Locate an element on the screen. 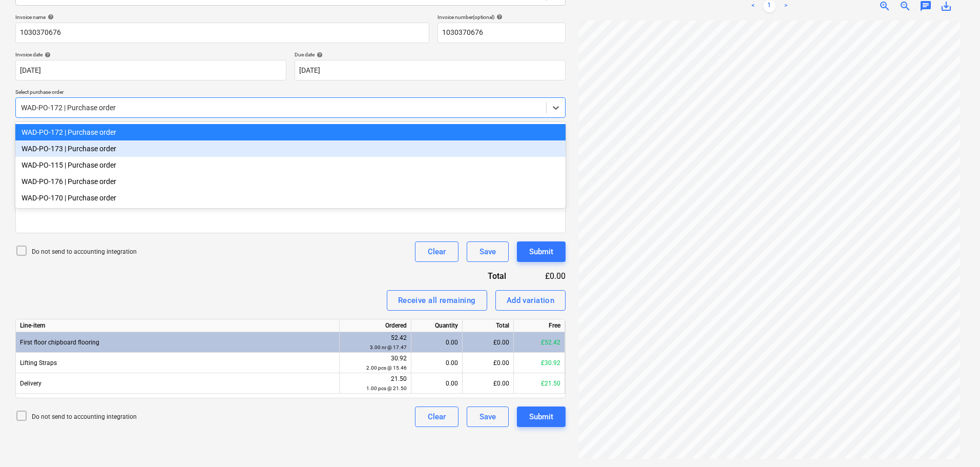 The width and height of the screenshot is (980, 467). p: Select purchase order is located at coordinates (290, 93).